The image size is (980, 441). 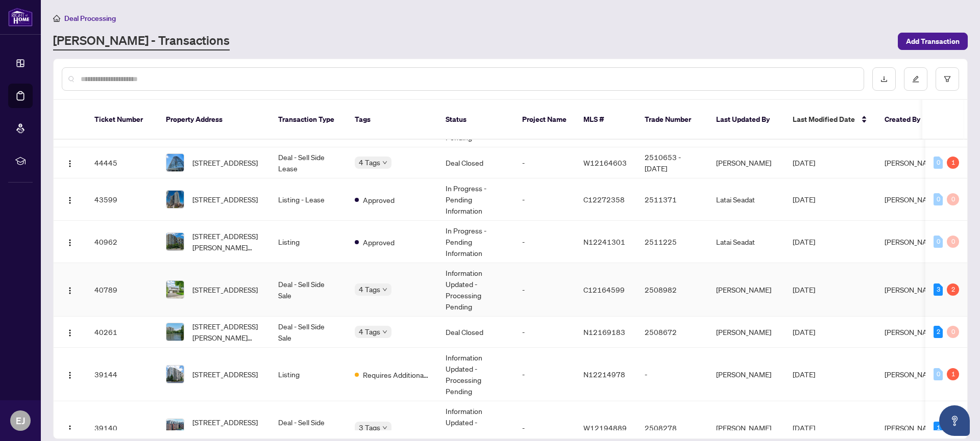 What do you see at coordinates (747, 200) in the screenshot?
I see `td: Latai Seadat` at bounding box center [747, 200].